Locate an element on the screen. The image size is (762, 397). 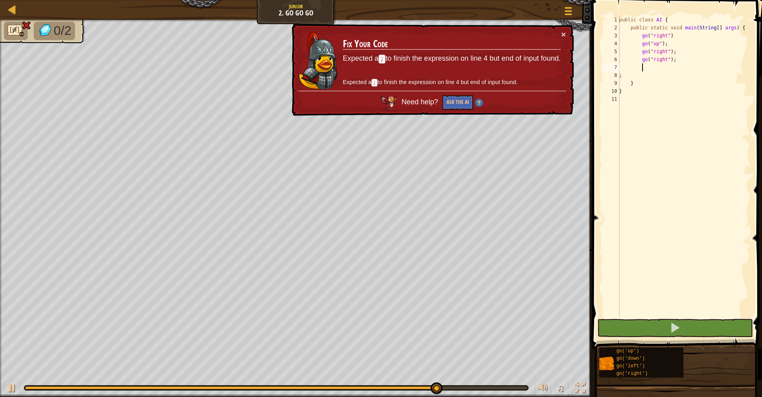
span: go('right') is located at coordinates (632, 374).